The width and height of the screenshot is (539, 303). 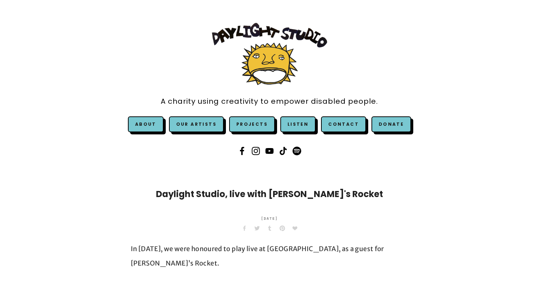 I want to click on a: Our Artists, so click(x=196, y=124).